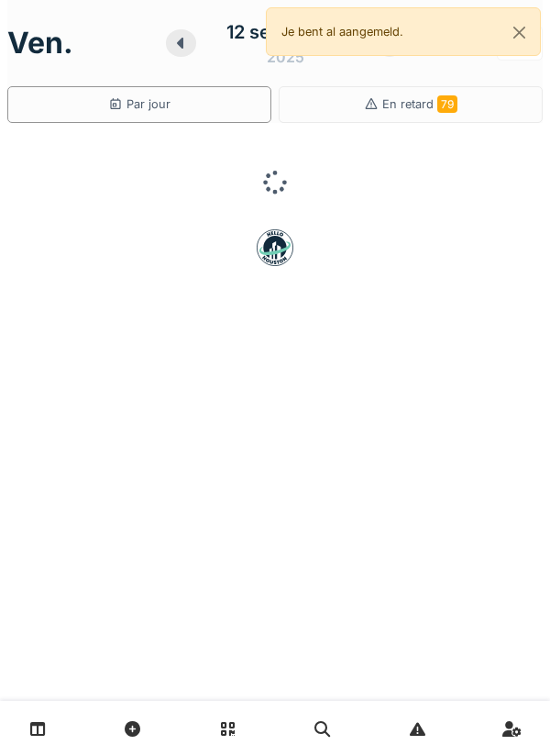 Image resolution: width=550 pixels, height=756 pixels. What do you see at coordinates (40, 43) in the screenshot?
I see `h1: ven.` at bounding box center [40, 43].